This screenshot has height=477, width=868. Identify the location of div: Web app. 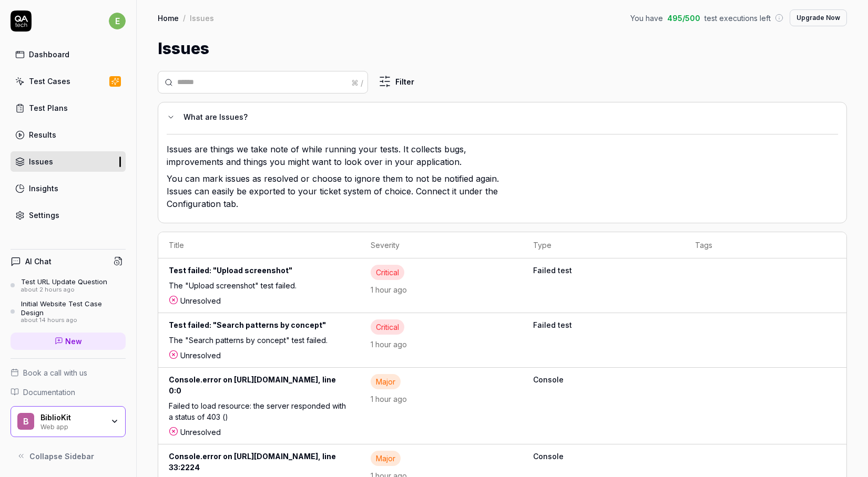
(72, 426).